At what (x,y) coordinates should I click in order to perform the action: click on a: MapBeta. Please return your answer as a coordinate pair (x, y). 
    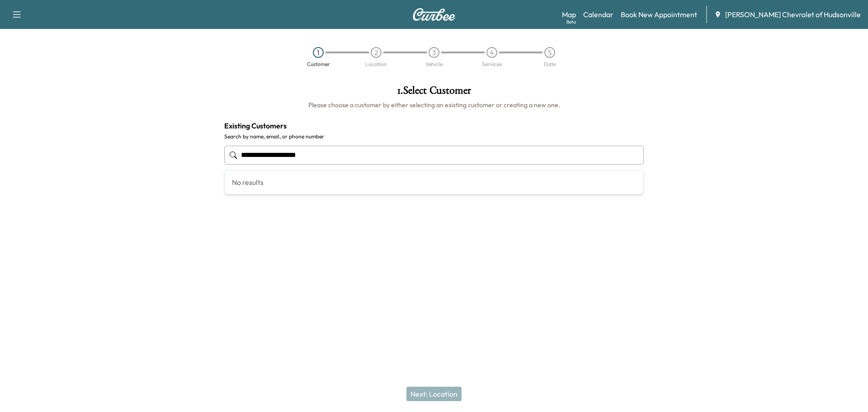
    Looking at the image, I should click on (569, 15).